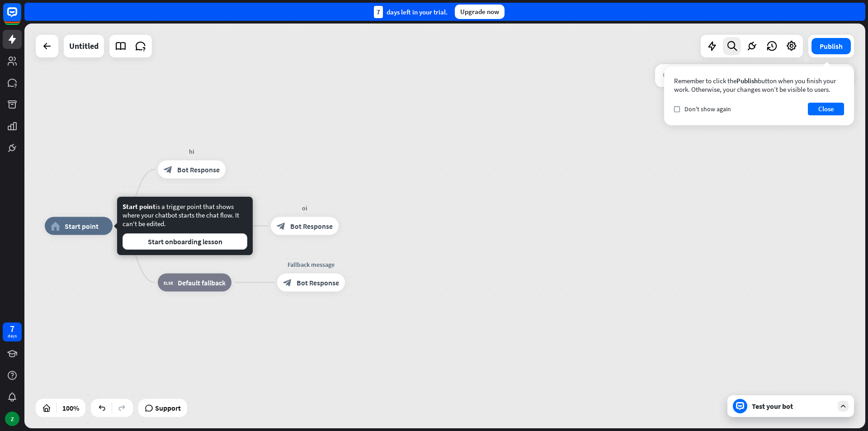 The image size is (868, 431). I want to click on span: Default fallback, so click(201, 283).